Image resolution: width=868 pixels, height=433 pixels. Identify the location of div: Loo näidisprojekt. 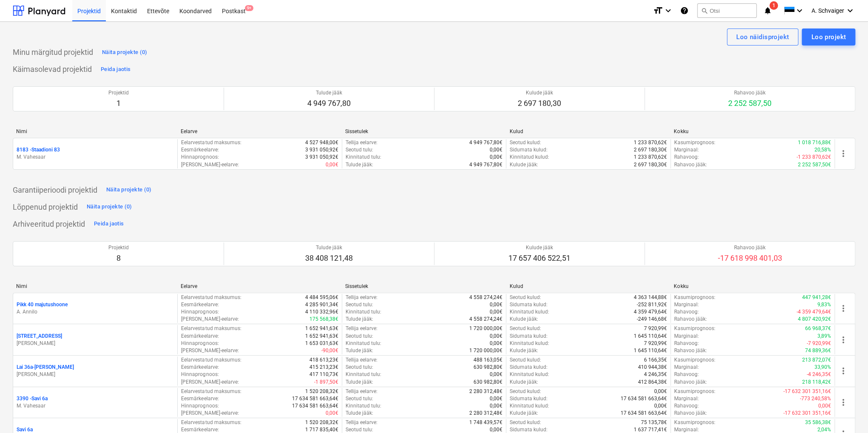
(763, 37).